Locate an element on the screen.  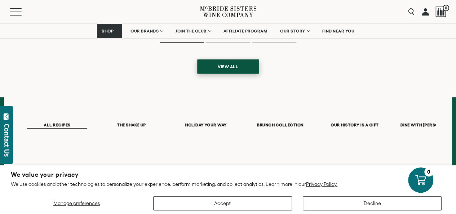
a: SHOP is located at coordinates (110, 31).